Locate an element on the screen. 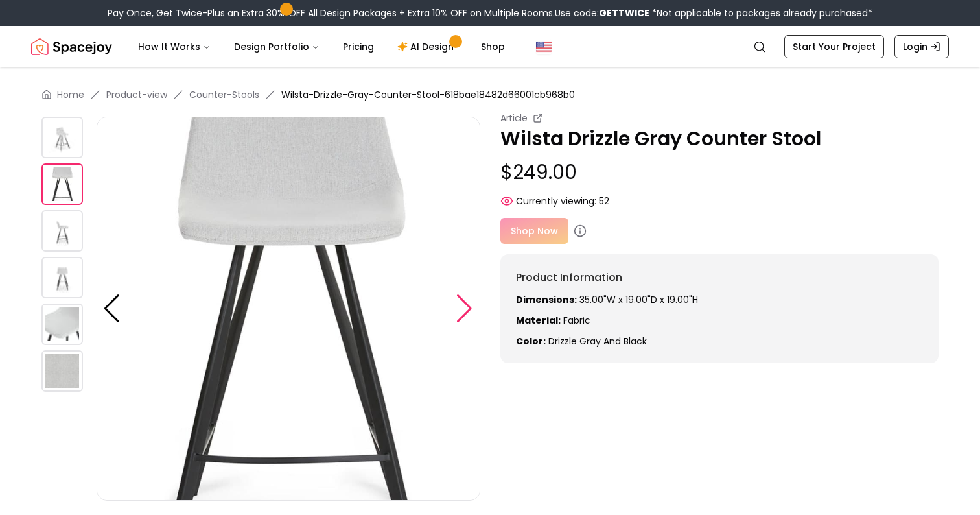  img: United States is located at coordinates (544, 47).